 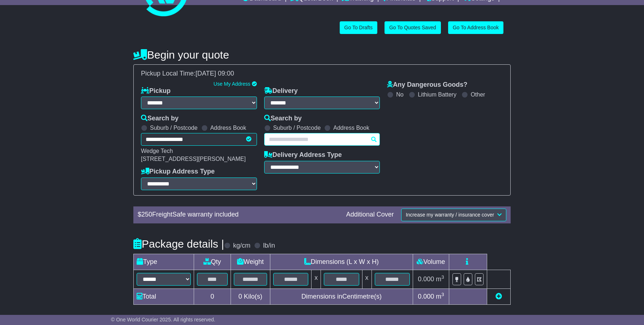 I want to click on label: No, so click(x=400, y=95).